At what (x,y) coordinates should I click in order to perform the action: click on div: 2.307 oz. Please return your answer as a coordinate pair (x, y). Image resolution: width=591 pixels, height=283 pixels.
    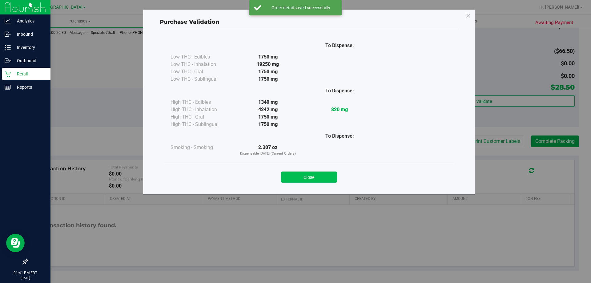
    Looking at the image, I should click on (268, 150).